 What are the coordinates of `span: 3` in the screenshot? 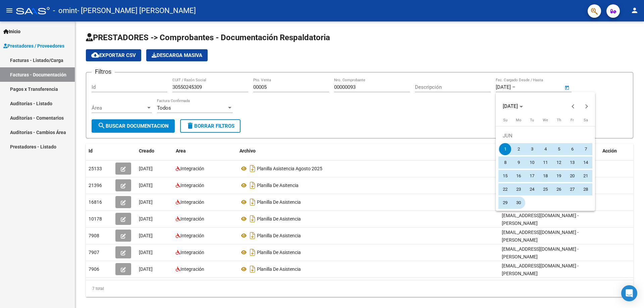 It's located at (532, 149).